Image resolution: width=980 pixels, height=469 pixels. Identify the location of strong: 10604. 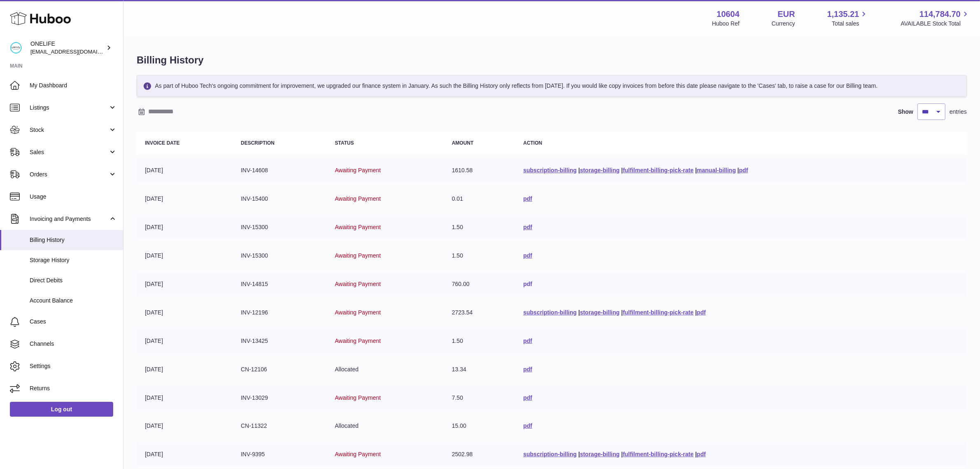
(728, 14).